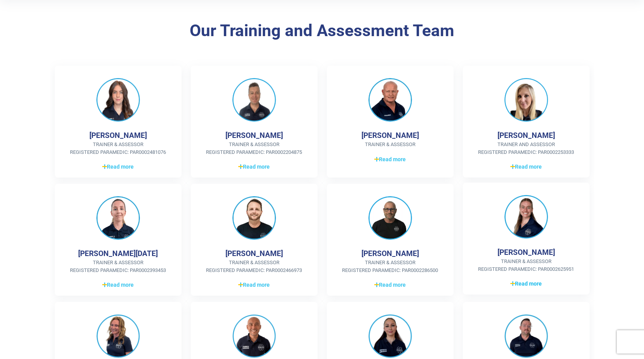 The height and width of the screenshot is (359, 644). Describe the element at coordinates (254, 218) in the screenshot. I see `img: Nathan Seidel` at that location.